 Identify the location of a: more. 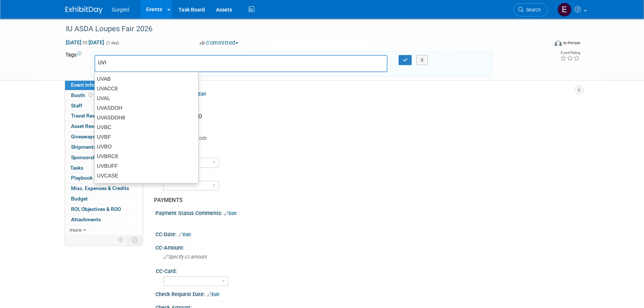
(104, 230).